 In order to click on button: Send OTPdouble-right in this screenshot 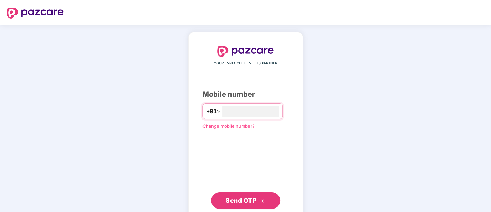, I will do `click(246, 200)`.